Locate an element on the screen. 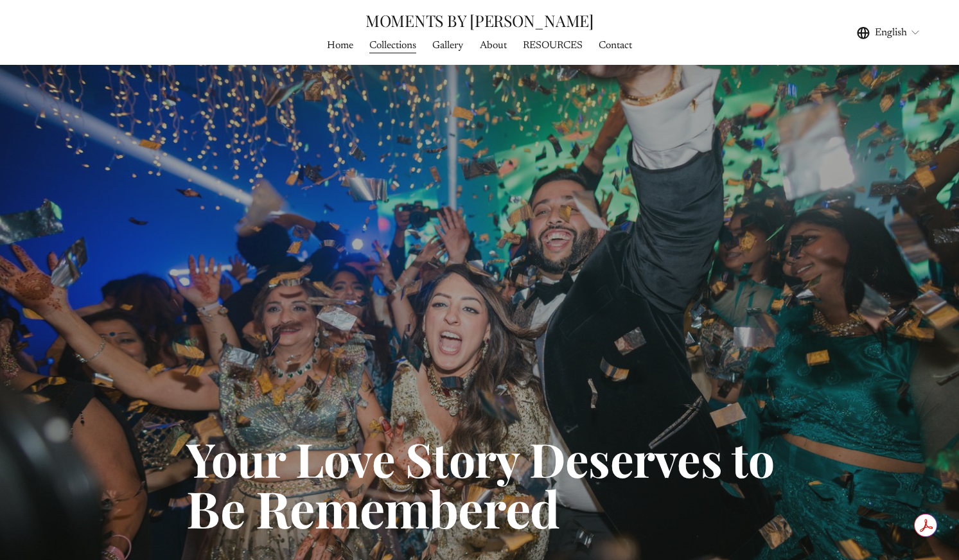 The image size is (959, 560). span: Gallery is located at coordinates (448, 45).